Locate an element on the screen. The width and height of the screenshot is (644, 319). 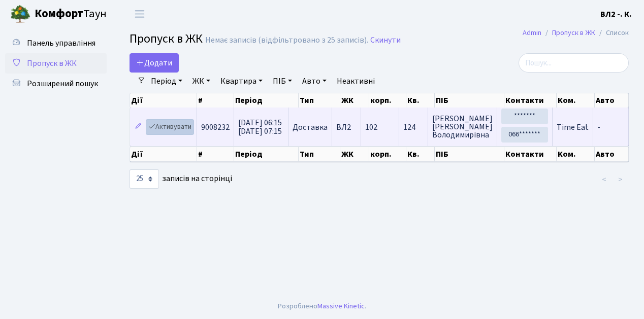
span: Time Eat is located at coordinates (573, 127).